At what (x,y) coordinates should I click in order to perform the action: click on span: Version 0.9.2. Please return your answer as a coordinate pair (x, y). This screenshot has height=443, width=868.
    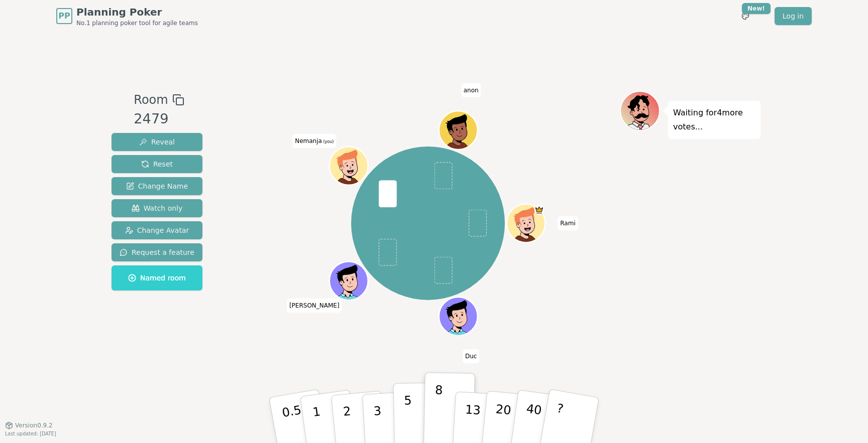
    Looking at the image, I should click on (34, 426).